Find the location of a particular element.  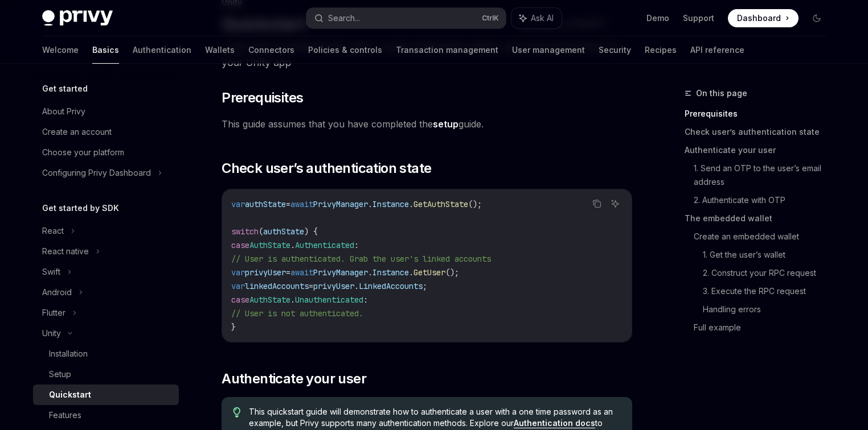

h5: Get started is located at coordinates (65, 89).